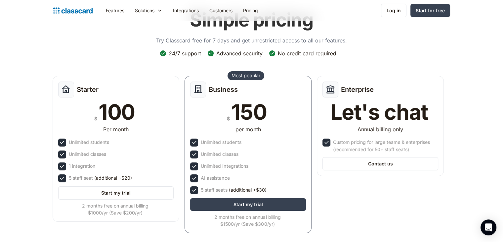 Image resolution: width=503 pixels, height=242 pixels. I want to click on a: Integrations, so click(186, 10).